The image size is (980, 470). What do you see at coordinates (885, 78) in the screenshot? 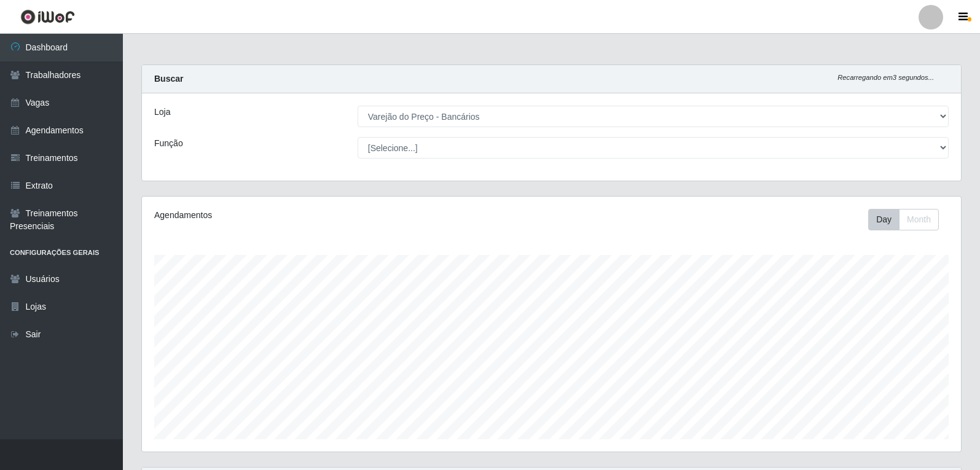
I see `i: Recarregando em 3 segundos...` at bounding box center [885, 78].